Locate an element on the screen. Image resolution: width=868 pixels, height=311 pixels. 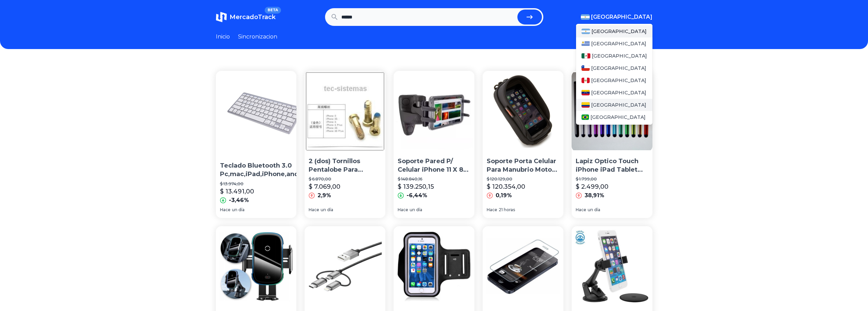
a: 2 (dos) Tornillos Pentalobe Para iPhone 4 , 5 Y 6 All Models2 (dos) Tornillos Pentalobe Para iPho... is located at coordinates (344, 144).